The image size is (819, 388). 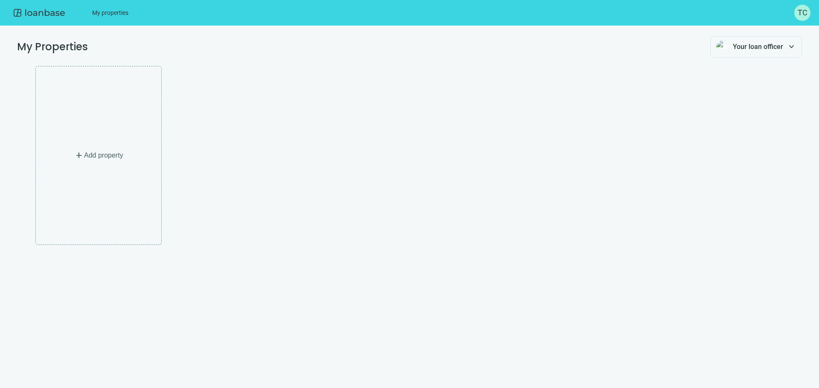 I want to click on img: avatar, so click(x=722, y=47).